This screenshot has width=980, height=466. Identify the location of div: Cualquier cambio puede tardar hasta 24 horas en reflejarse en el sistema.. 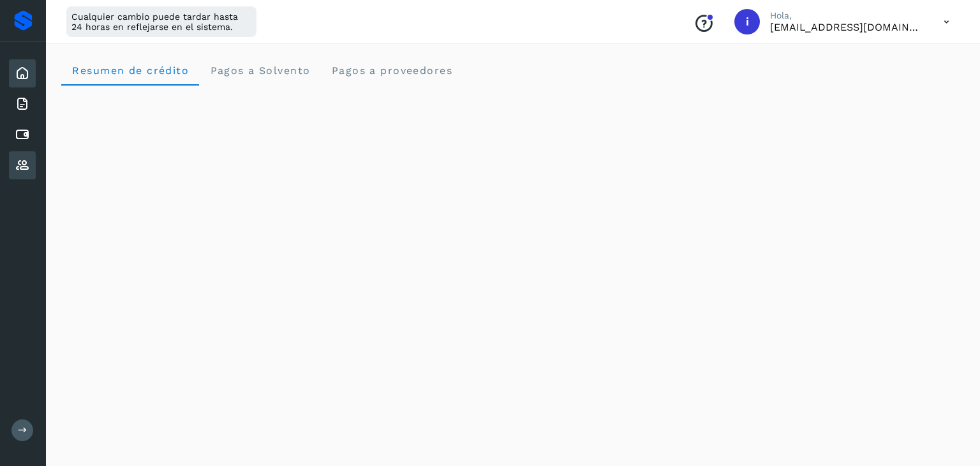
(161, 22).